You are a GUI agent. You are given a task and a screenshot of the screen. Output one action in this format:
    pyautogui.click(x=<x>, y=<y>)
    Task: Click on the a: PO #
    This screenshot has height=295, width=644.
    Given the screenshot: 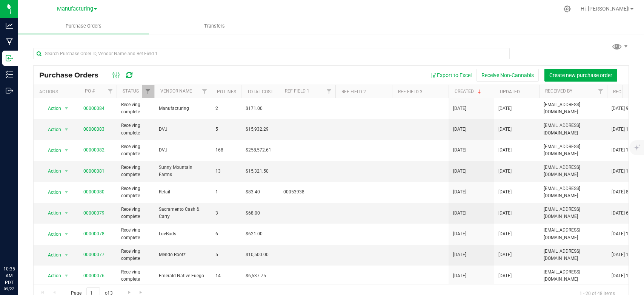 What is the action you would take?
    pyautogui.click(x=90, y=91)
    